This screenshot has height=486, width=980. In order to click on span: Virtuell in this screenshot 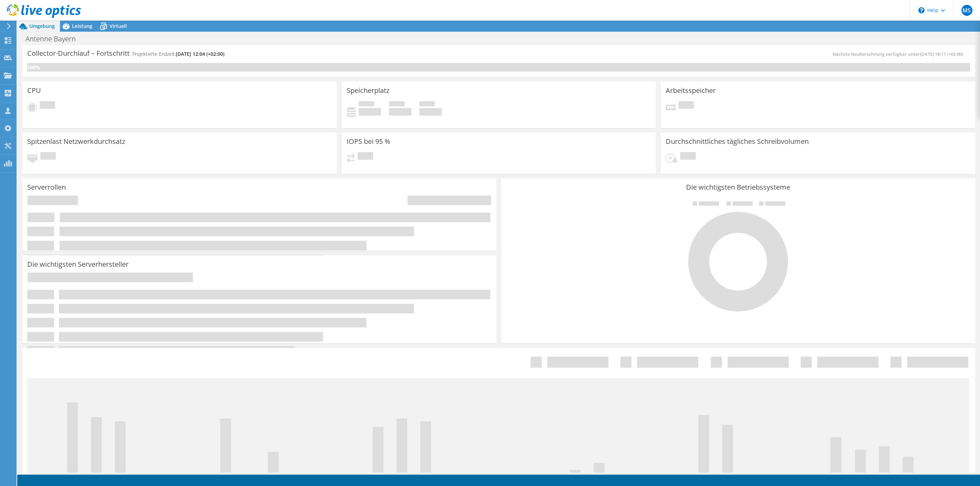, I will do `click(118, 26)`.